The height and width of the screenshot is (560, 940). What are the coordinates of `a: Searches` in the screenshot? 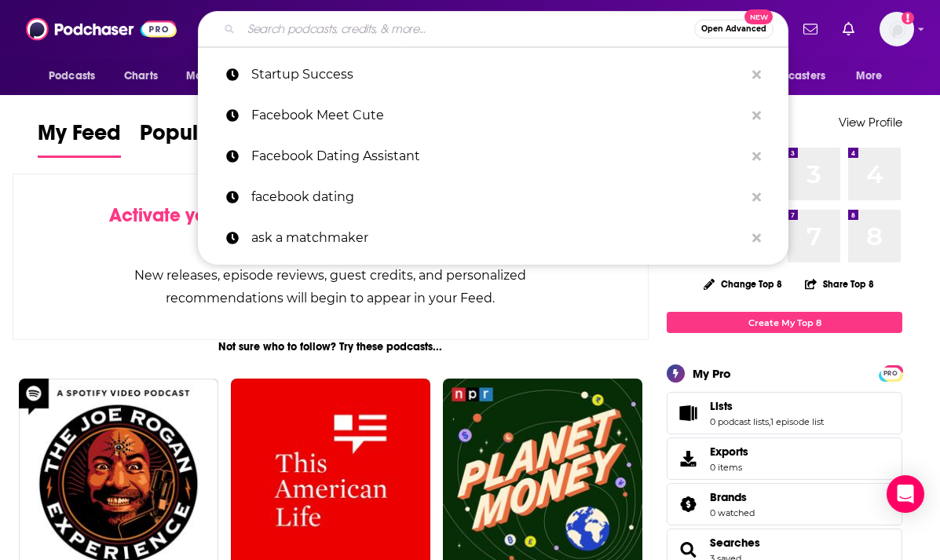 It's located at (735, 542).